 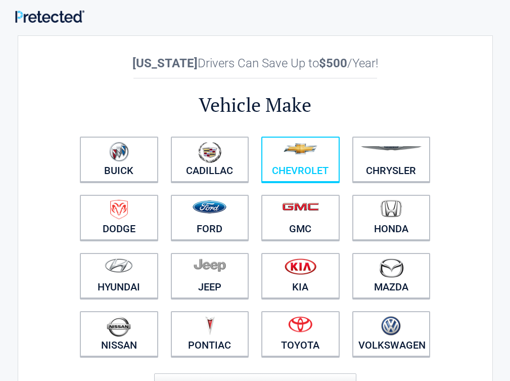 I want to click on img: mazda, so click(x=392, y=268).